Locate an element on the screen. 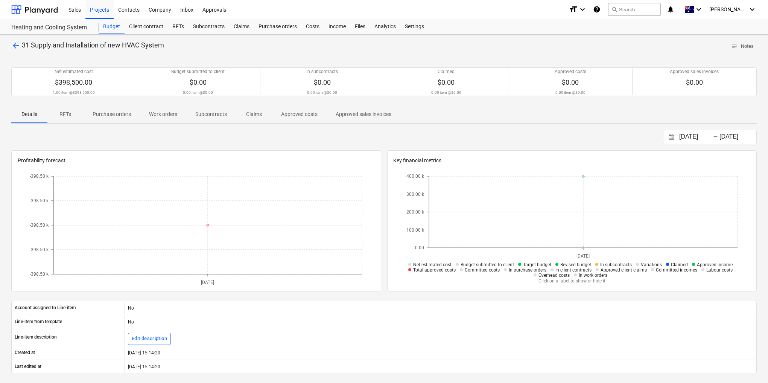 The width and height of the screenshot is (768, 383). div: Income is located at coordinates (337, 27).